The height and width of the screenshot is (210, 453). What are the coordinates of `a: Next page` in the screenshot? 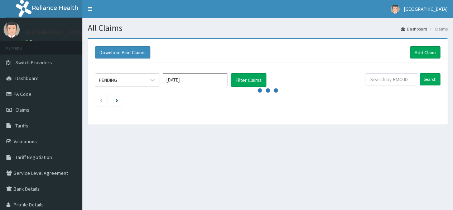 It's located at (117, 100).